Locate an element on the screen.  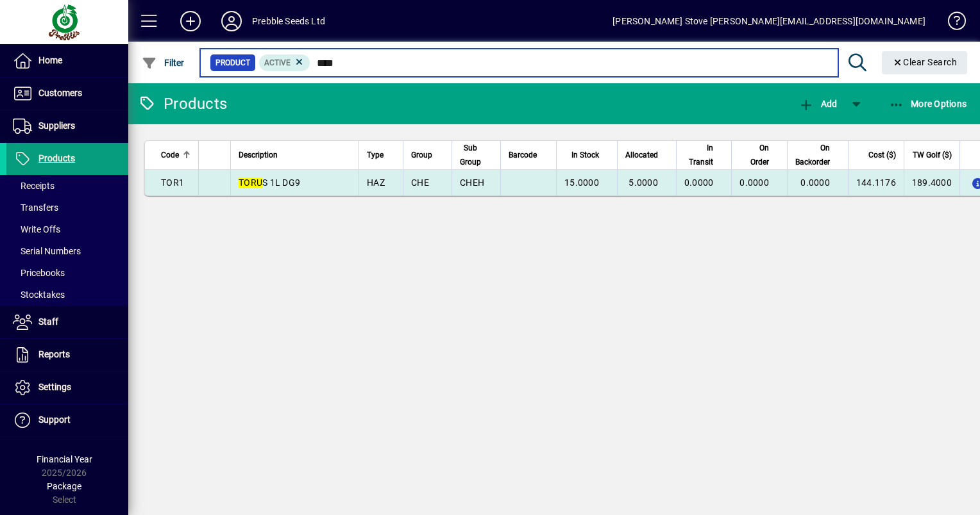
a: Pricebooks is located at coordinates (68, 273).